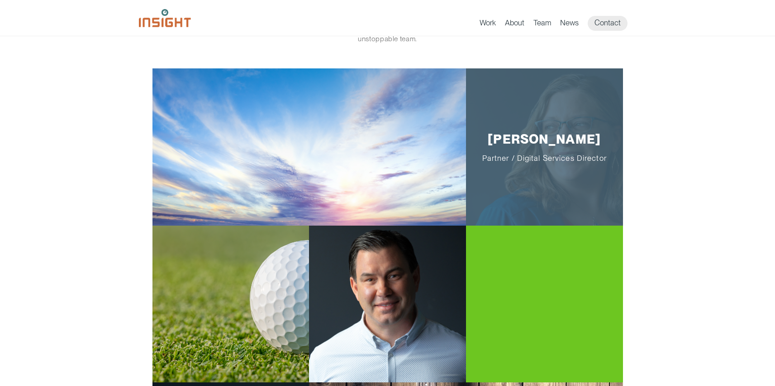 This screenshot has height=386, width=775. Describe the element at coordinates (569, 24) in the screenshot. I see `a: News` at that location.